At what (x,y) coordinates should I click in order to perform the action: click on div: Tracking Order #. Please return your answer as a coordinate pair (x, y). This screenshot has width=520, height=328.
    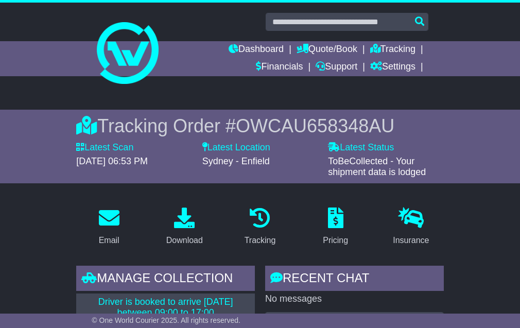
    Looking at the image, I should click on (259, 126).